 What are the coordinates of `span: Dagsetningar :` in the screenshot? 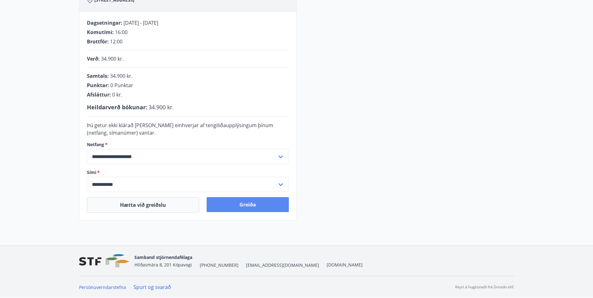 It's located at (104, 23).